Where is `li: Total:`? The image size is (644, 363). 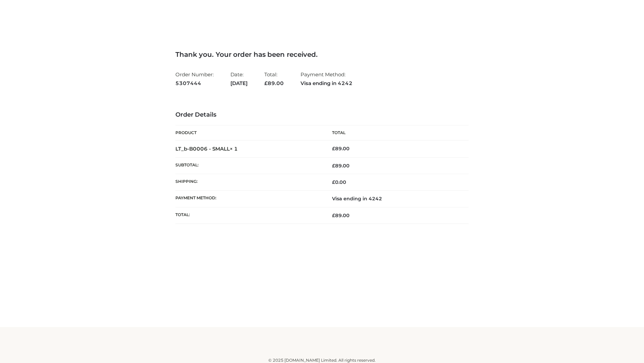 li: Total: is located at coordinates (274, 79).